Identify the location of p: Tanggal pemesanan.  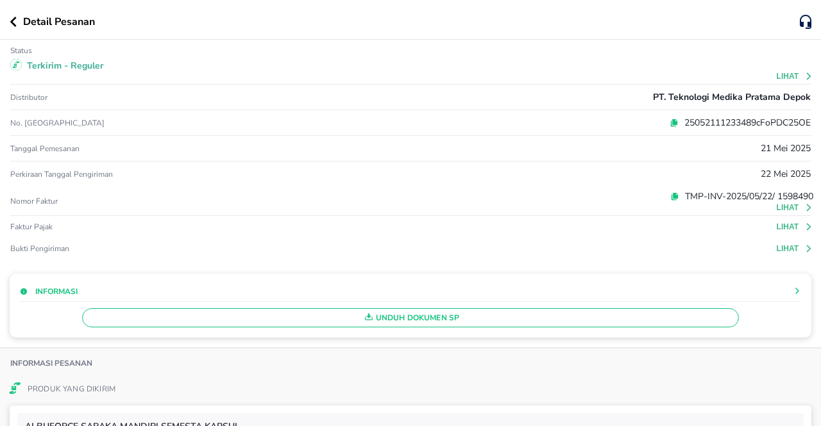
(45, 149).